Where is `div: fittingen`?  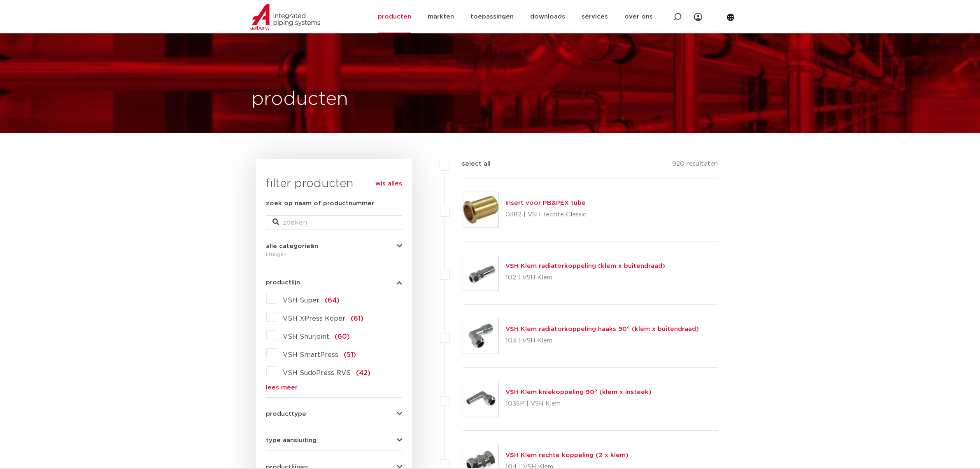
div: fittingen is located at coordinates (334, 254).